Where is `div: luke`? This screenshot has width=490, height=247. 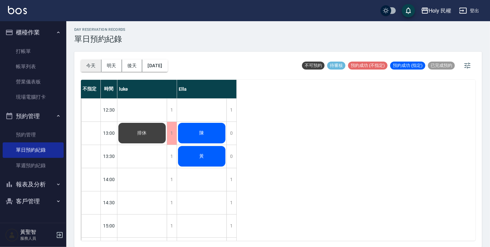
div: luke is located at coordinates (147, 89).